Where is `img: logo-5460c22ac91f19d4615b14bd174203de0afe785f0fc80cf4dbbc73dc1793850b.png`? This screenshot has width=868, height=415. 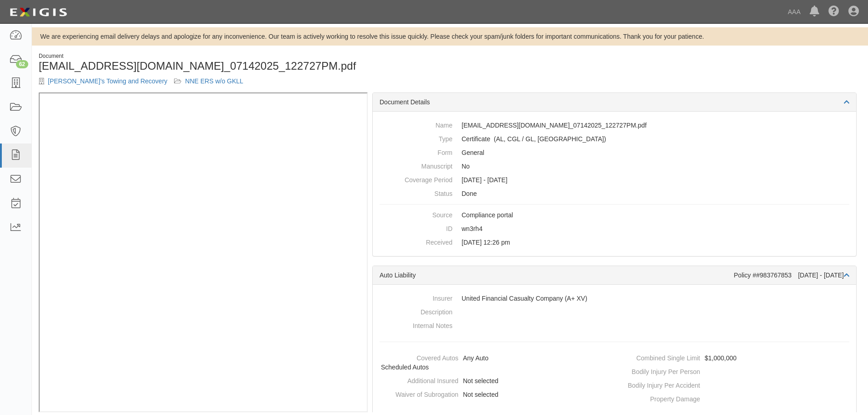 img: logo-5460c22ac91f19d4615b14bd174203de0afe785f0fc80cf4dbbc73dc1793850b.png is located at coordinates (38, 12).